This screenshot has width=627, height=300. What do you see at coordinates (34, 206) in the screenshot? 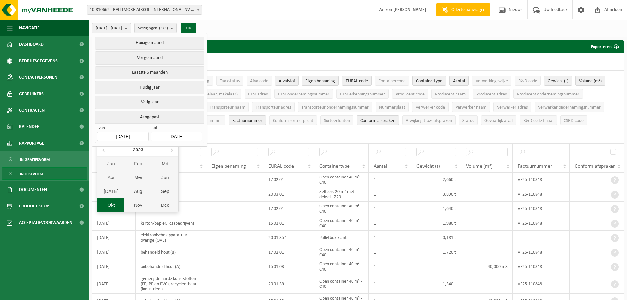
I see `span: Product Shop` at bounding box center [34, 206].